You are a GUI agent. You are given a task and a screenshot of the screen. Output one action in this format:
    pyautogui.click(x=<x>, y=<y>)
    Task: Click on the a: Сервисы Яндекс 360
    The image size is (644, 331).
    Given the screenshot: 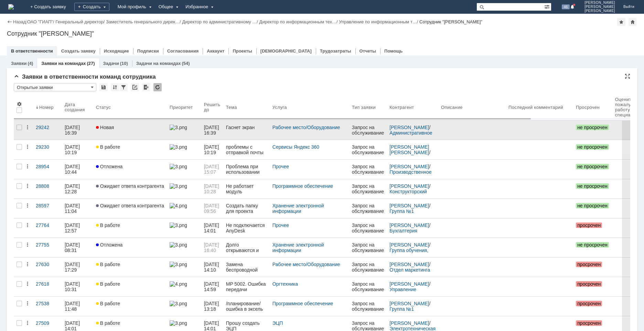 What is the action you would take?
    pyautogui.click(x=296, y=147)
    